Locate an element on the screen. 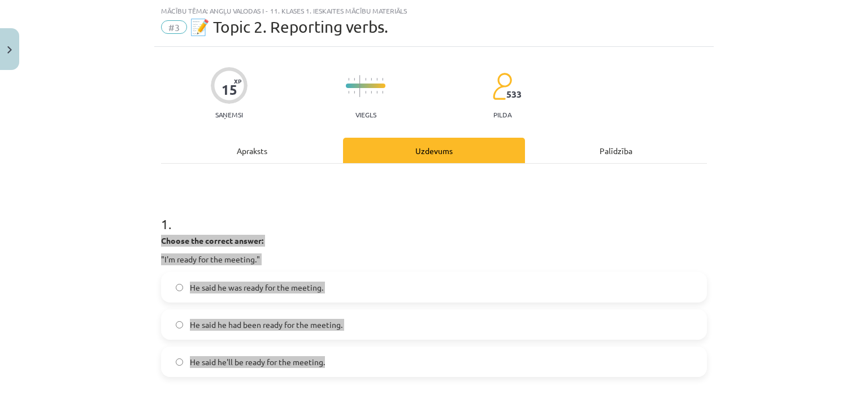 The image size is (868, 412). input: He said he'll be ready for the meeting. is located at coordinates (179, 362).